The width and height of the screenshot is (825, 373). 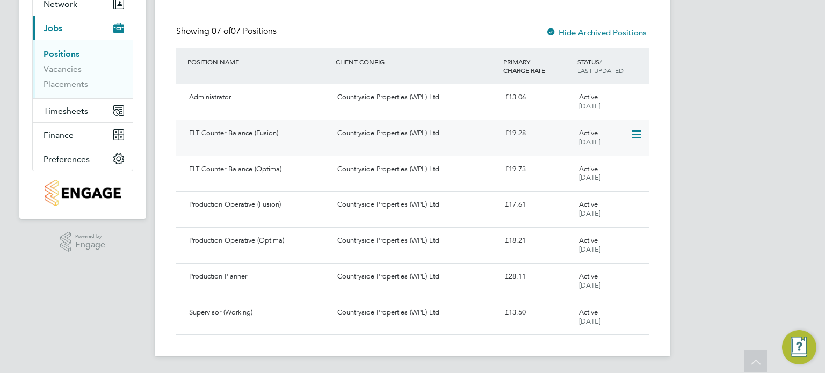 What do you see at coordinates (90, 236) in the screenshot?
I see `span: Powered by` at bounding box center [90, 236].